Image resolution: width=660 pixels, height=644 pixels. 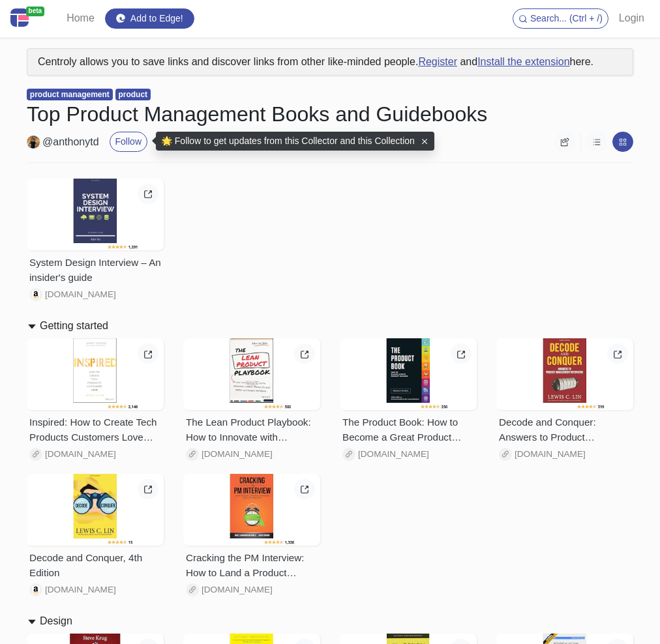 What do you see at coordinates (95, 271) in the screenshot?
I see `div: System Design Interview – An insider's guide` at bounding box center [95, 271].